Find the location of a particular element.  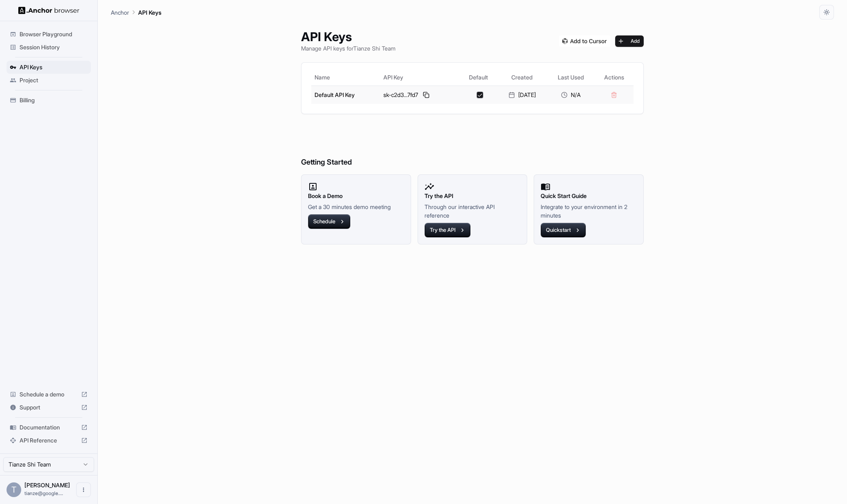

h2: Try the API is located at coordinates (472, 196).